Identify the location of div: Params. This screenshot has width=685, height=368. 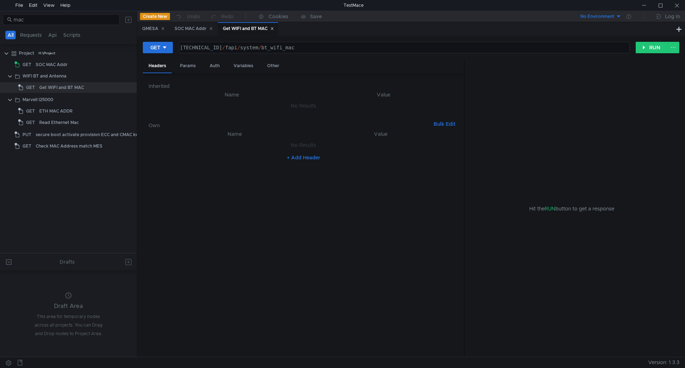
(188, 66).